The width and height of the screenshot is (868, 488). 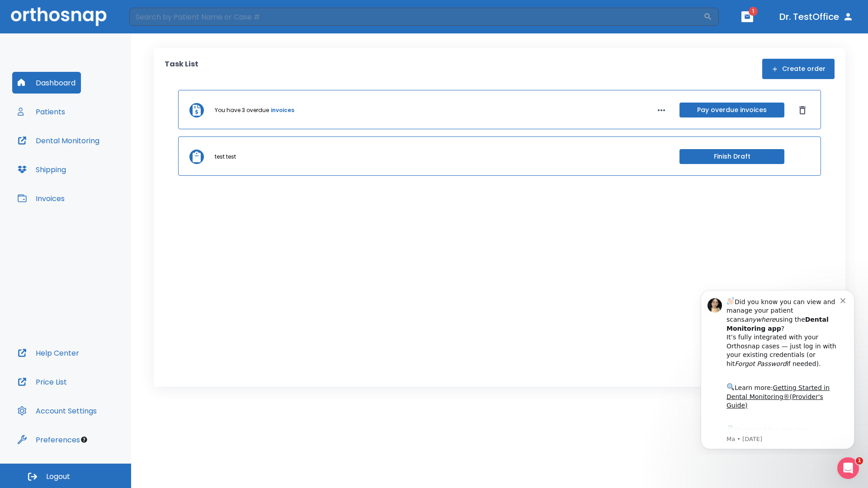 What do you see at coordinates (59, 16) in the screenshot?
I see `img: Orthosnap` at bounding box center [59, 16].